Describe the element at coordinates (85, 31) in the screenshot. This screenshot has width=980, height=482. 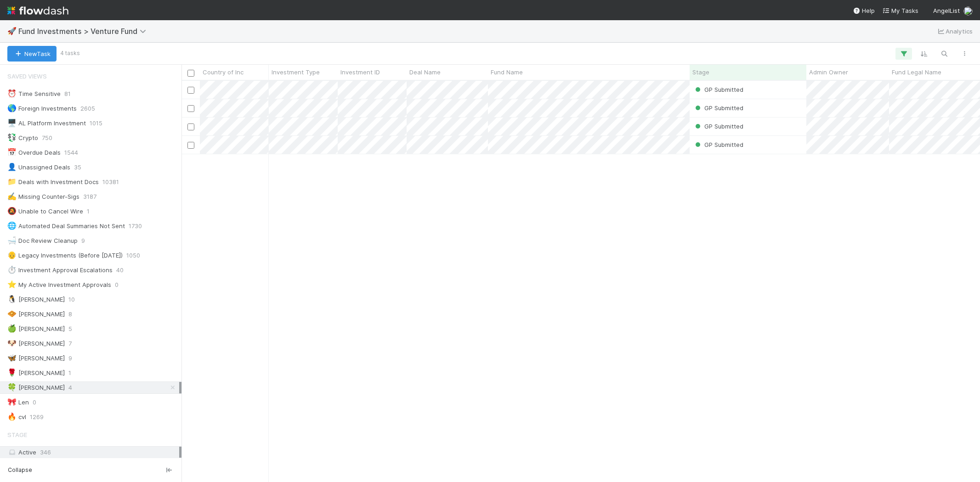
I see `span: Fund Investments > Venture Fund` at that location.